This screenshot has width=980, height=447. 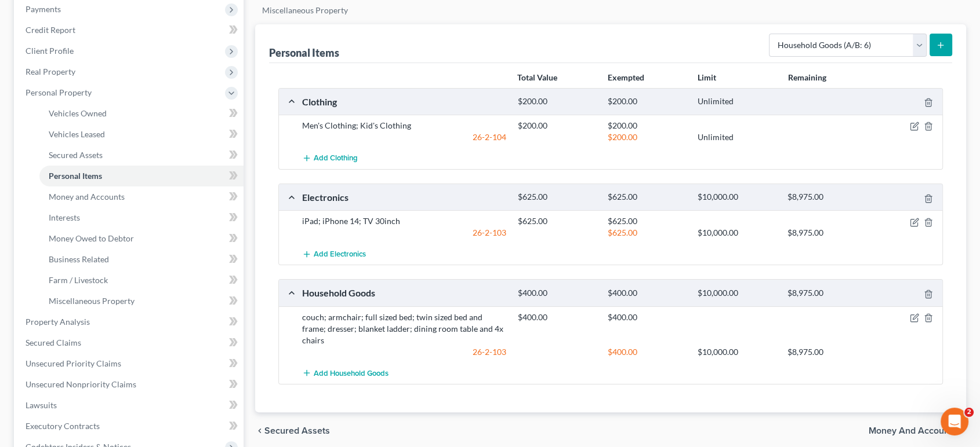 I want to click on a: Unsecured Nonpriority Claims, so click(x=130, y=385).